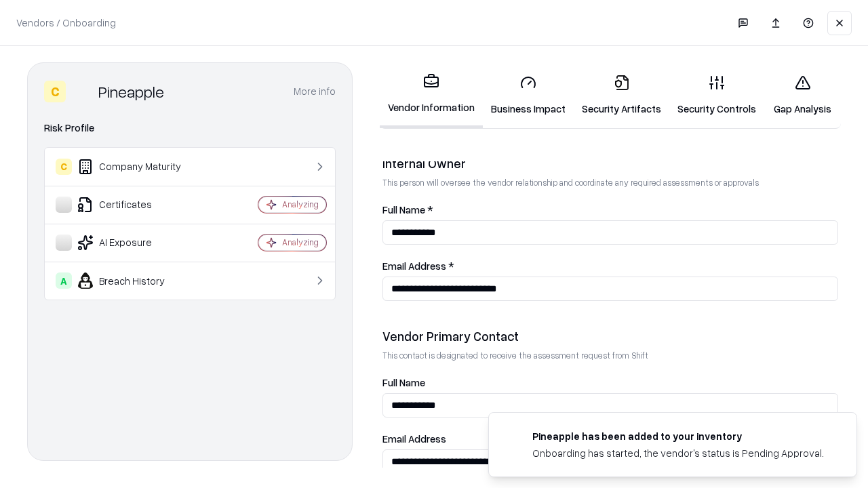 The image size is (868, 488). What do you see at coordinates (610, 183) in the screenshot?
I see `p: This person will oversee the vendor relationship and coordinate any required assessments or appro...` at bounding box center [610, 183].